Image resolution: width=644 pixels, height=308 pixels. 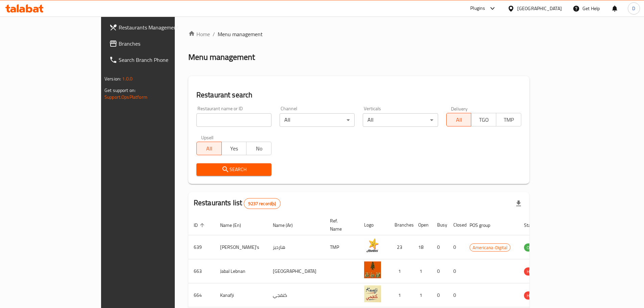 I want to click on img: Hardee's, so click(x=373, y=245).